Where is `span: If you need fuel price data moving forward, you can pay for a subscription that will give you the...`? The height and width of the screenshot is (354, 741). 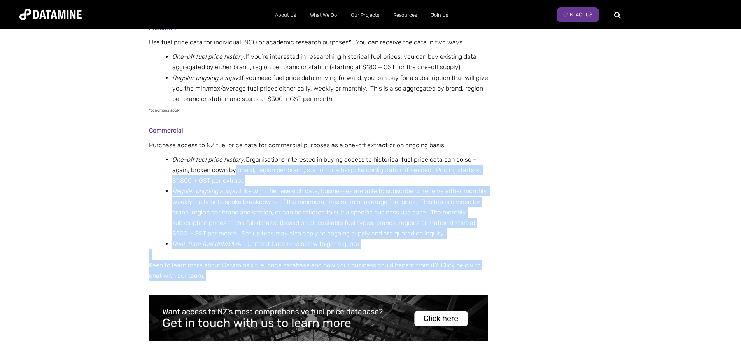 span: If you need fuel price data moving forward, you can pay for a subscription that will give you the... is located at coordinates (330, 88).